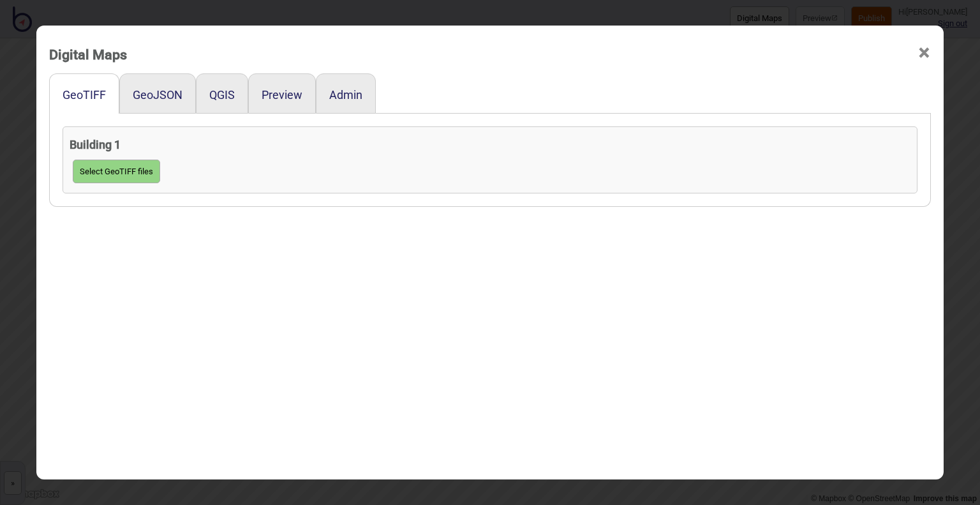 Image resolution: width=980 pixels, height=505 pixels. I want to click on button: Select GeoTIFF files, so click(116, 171).